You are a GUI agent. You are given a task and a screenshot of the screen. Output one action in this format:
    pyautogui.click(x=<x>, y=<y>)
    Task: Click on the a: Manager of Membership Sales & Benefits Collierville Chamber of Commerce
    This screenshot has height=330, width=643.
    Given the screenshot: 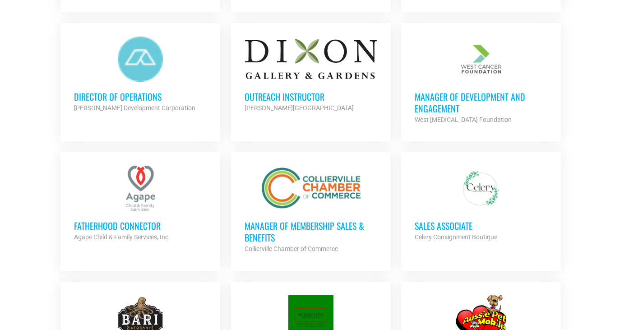 What is the action you would take?
    pyautogui.click(x=311, y=210)
    